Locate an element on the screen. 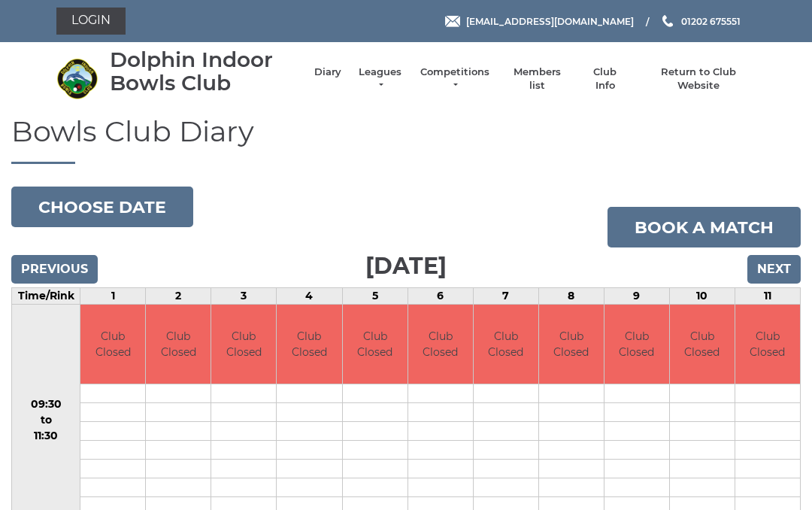  img: Dolphin Indoor Bowls Club is located at coordinates (77, 78).